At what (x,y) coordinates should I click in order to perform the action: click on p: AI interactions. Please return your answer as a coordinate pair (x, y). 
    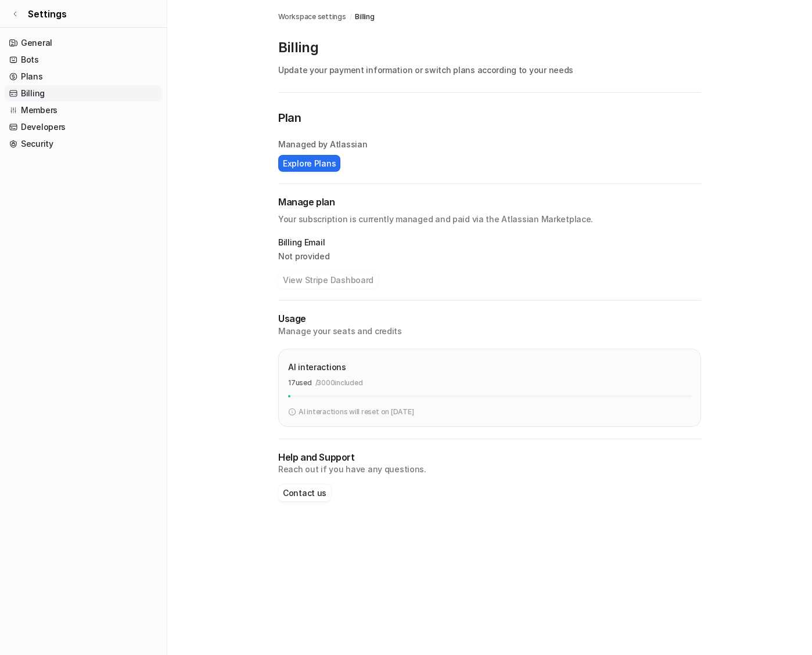
    Looking at the image, I should click on (317, 367).